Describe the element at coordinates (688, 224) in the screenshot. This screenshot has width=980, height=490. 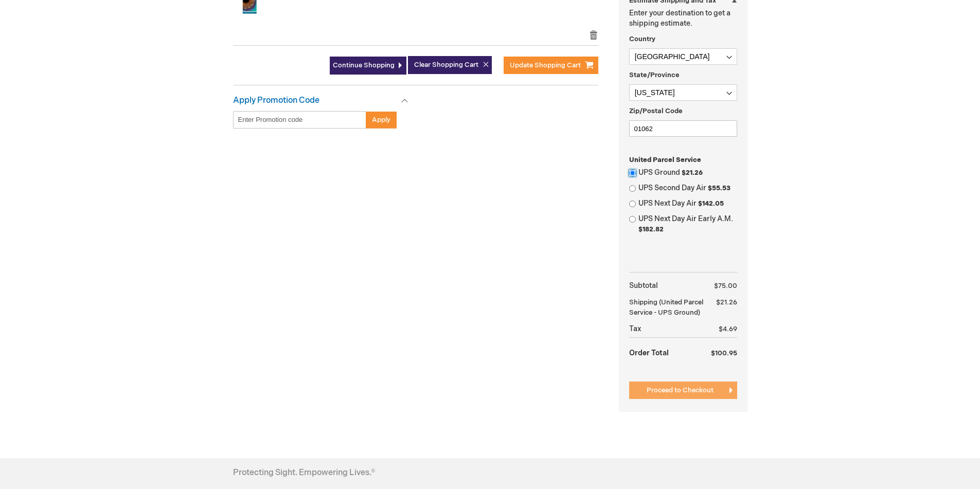
I see `label: UPS Next Day Air Early A.M.` at that location.